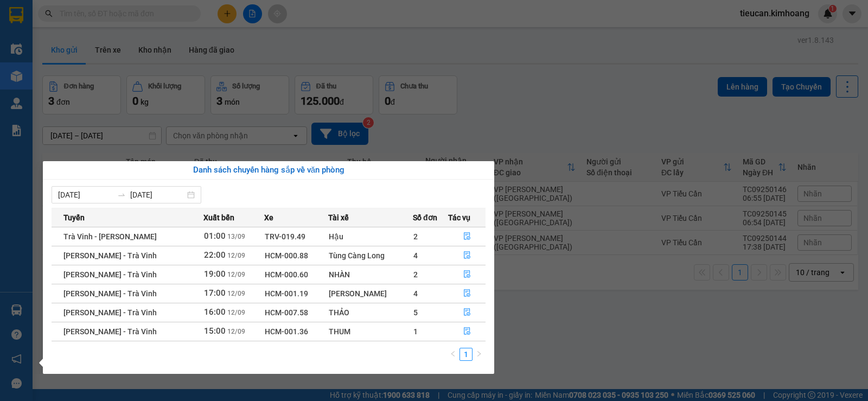 Image resolution: width=868 pixels, height=401 pixels. What do you see at coordinates (85, 195) in the screenshot?
I see `input: Từ ngày` at bounding box center [85, 195].